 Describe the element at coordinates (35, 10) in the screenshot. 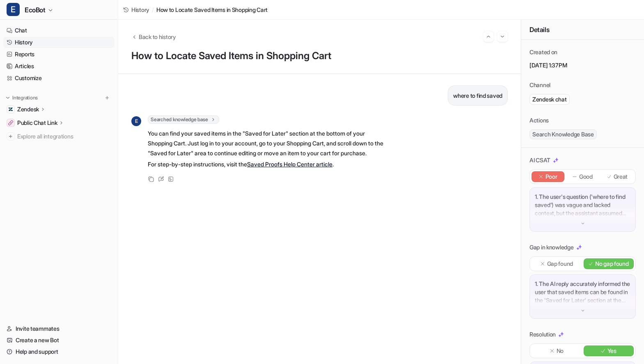

I see `span: EcoBot` at that location.